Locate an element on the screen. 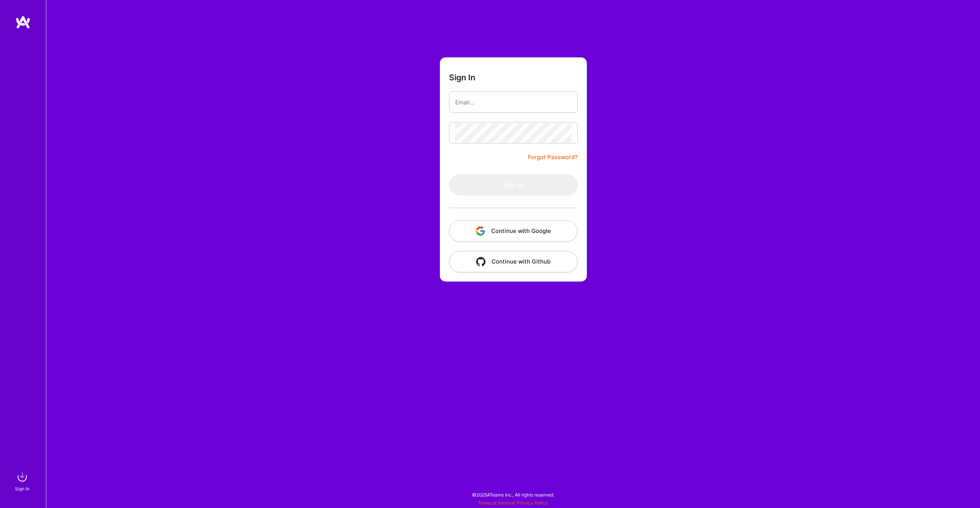 This screenshot has width=980, height=508. button: Continue with Google is located at coordinates (513, 231).